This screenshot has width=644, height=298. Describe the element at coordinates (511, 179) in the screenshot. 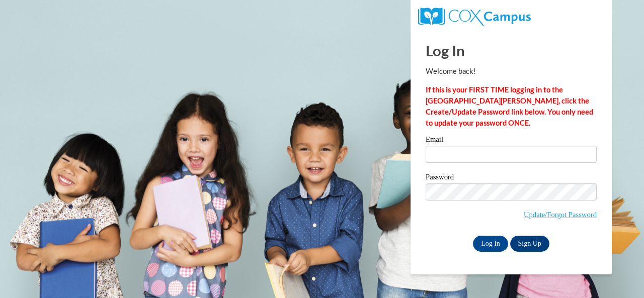

I see `label: Password` at that location.